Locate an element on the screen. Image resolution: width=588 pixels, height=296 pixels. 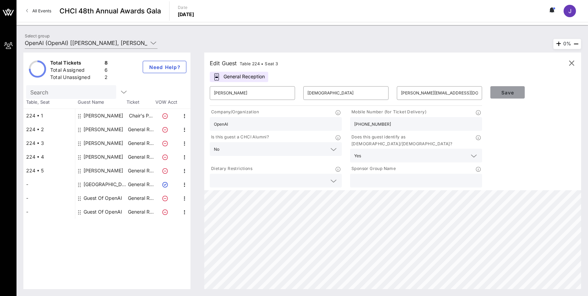
div: 8 is located at coordinates (106, 64).